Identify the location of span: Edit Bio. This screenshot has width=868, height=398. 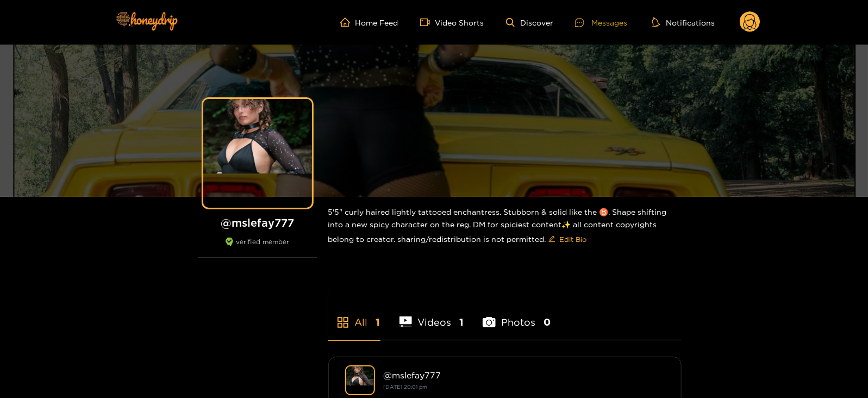
(573, 239).